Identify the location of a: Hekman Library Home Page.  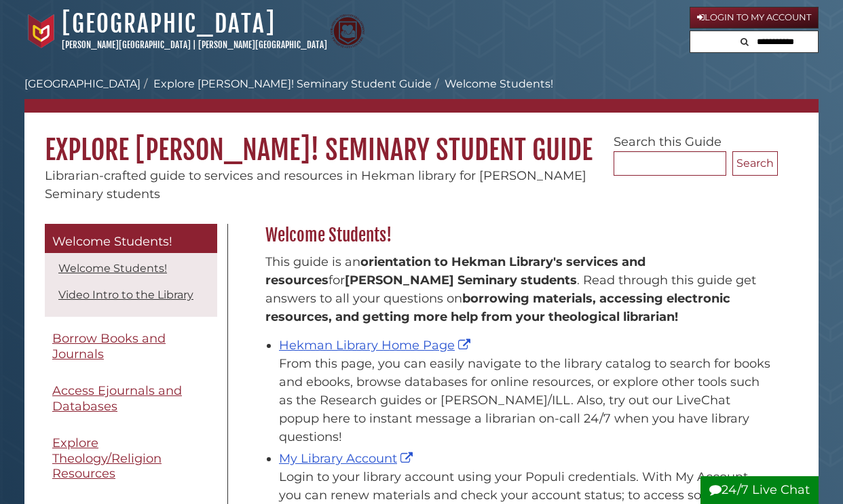
(375, 346).